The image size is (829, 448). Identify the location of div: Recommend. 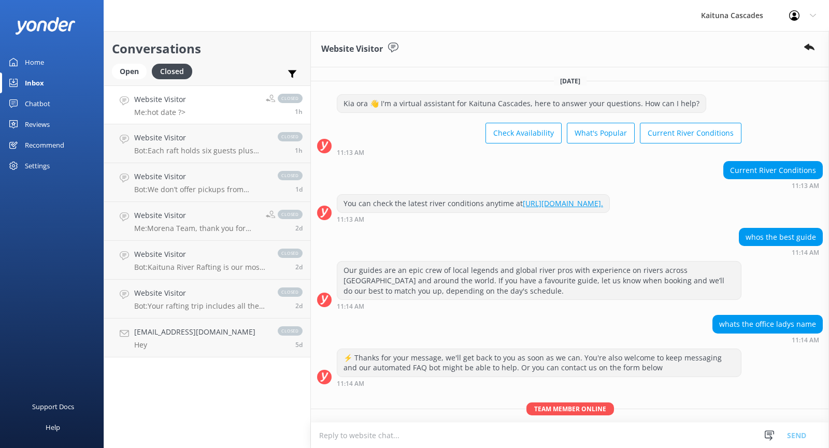
(45, 145).